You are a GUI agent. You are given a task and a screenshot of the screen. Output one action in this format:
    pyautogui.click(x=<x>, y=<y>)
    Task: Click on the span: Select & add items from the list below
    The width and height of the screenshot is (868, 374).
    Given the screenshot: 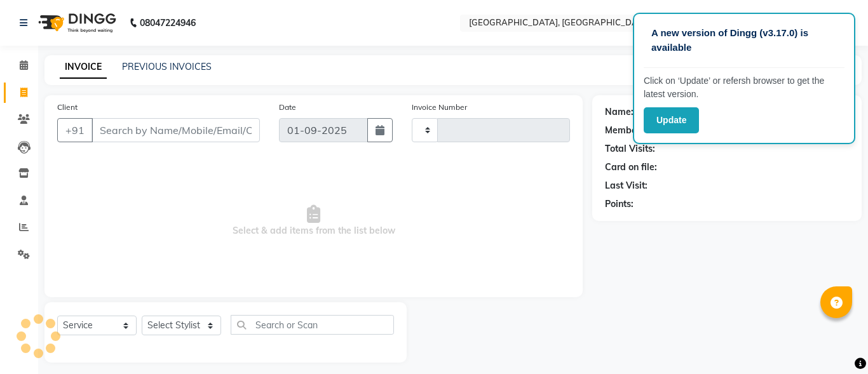 What is the action you would take?
    pyautogui.click(x=313, y=221)
    